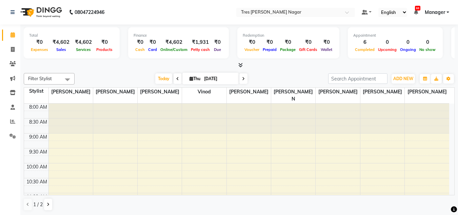  What do you see at coordinates (395, 35) in the screenshot?
I see `div: Appointment` at bounding box center [395, 35].